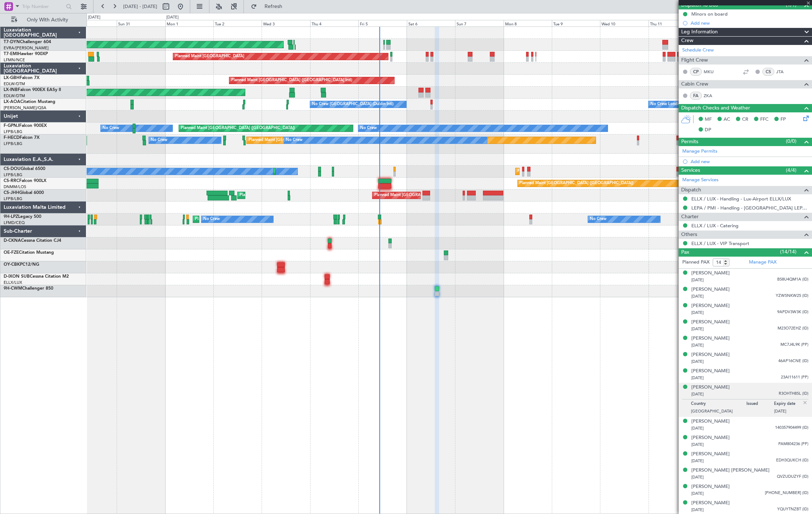  Describe the element at coordinates (43, 20) in the screenshot. I see `button: Only With Activity` at that location.